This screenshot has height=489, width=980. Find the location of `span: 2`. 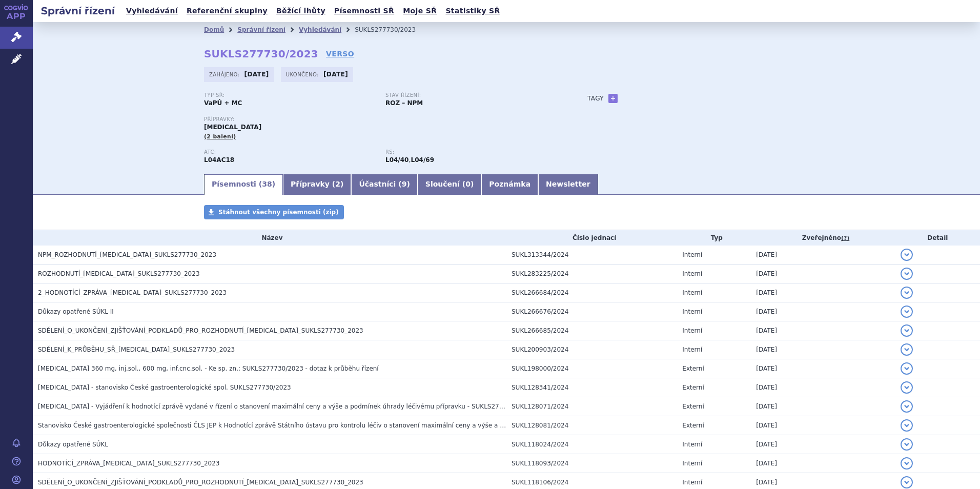

span: 2 is located at coordinates (338, 184).